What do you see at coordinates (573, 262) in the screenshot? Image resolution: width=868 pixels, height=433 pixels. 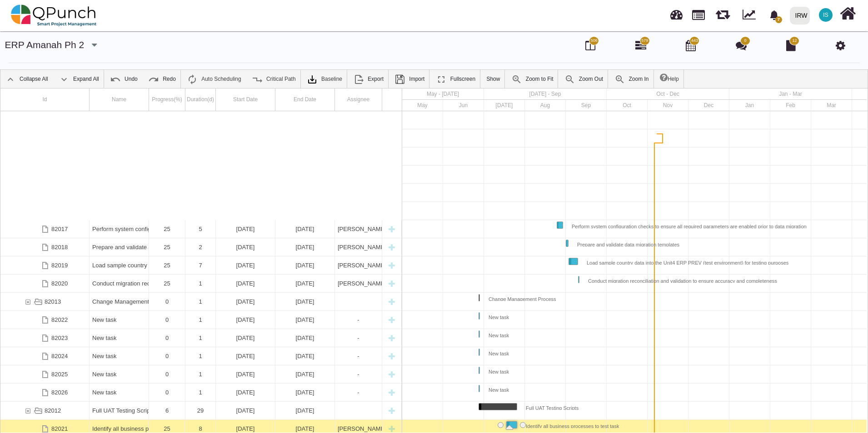 I see `div: Task: Load sample country data into the Unit4 ERP PREV (test environment) for testing purposes St...` at bounding box center [573, 262].